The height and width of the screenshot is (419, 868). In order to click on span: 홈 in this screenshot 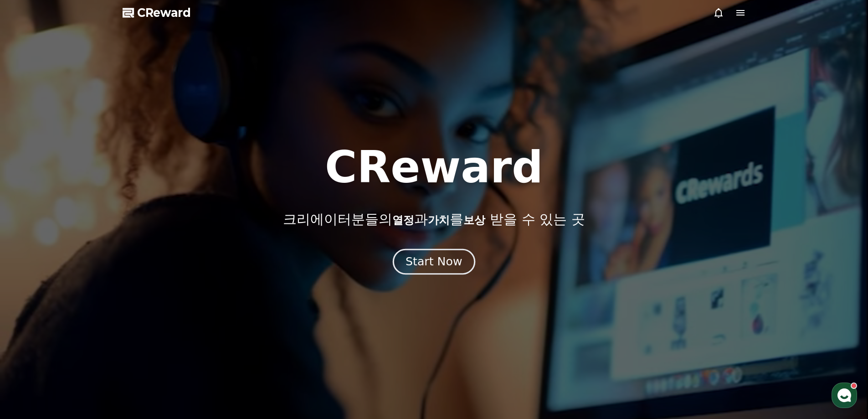, I will do `click(31, 306)`.